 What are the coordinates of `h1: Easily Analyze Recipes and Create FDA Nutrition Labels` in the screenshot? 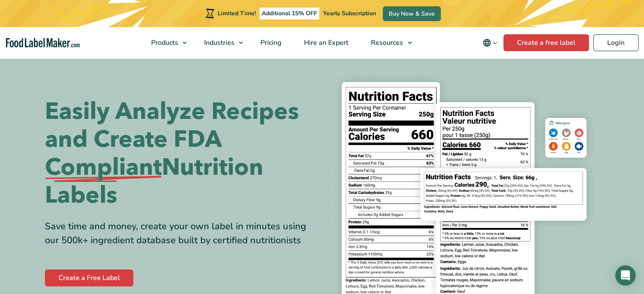 It's located at (180, 154).